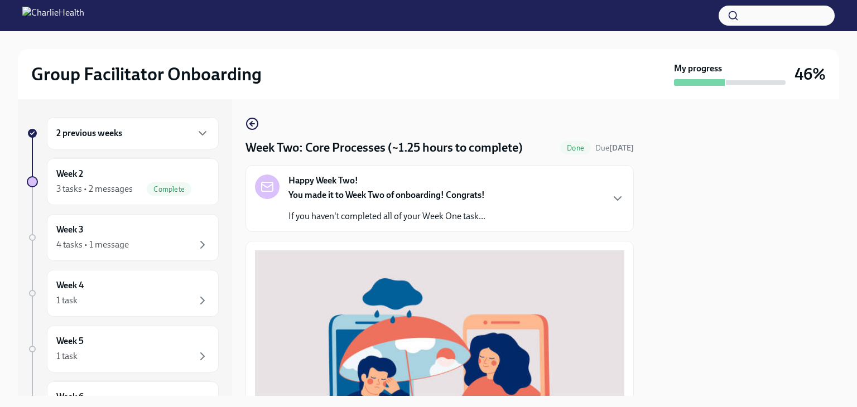 This screenshot has height=407, width=857. I want to click on h2: Group Facilitator Onboarding, so click(146, 74).